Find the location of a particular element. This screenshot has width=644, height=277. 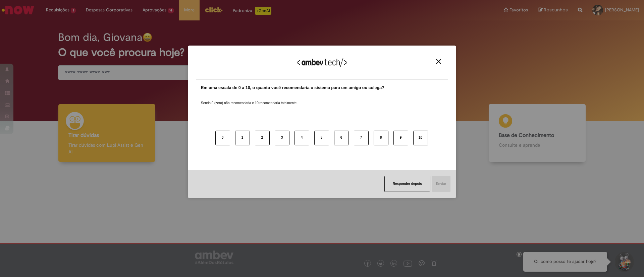

button: 6 is located at coordinates (342, 138).